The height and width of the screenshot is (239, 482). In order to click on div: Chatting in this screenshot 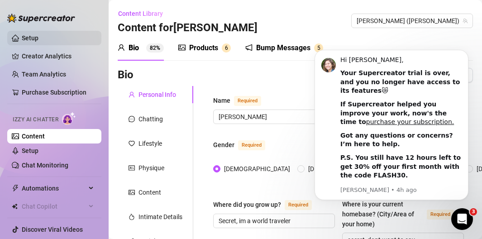, I will do `click(151, 119)`.